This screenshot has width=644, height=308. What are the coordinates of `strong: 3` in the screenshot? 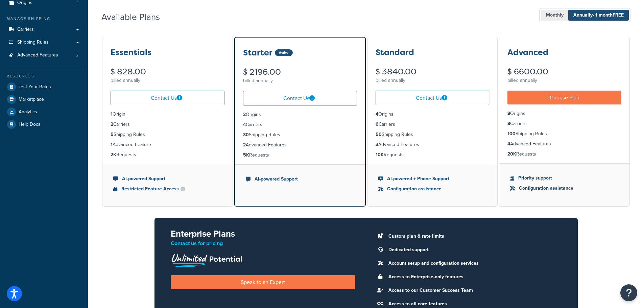 It's located at (377, 144).